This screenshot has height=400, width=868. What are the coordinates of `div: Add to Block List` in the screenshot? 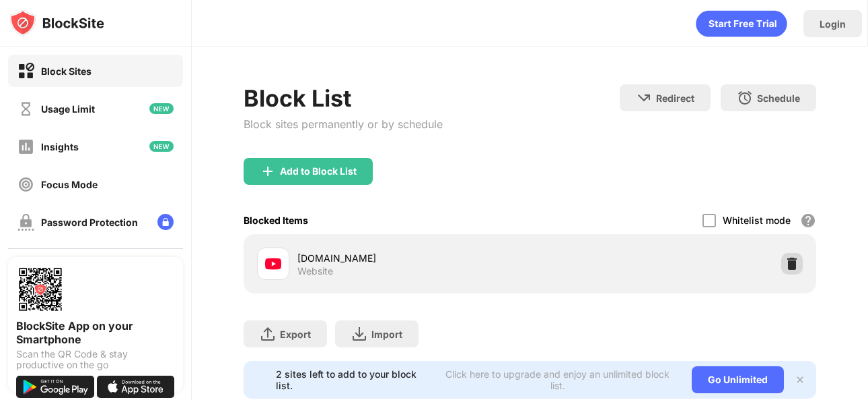 It's located at (318, 171).